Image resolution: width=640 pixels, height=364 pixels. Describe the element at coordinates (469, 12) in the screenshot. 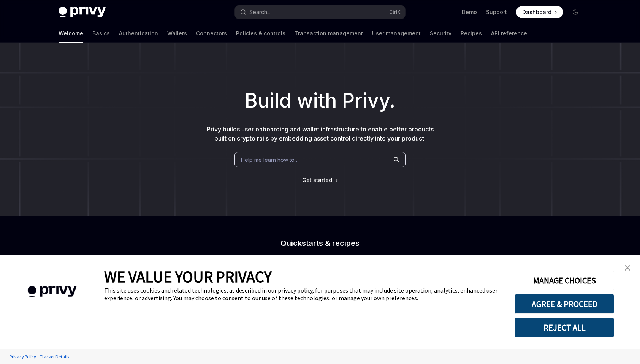

I see `a: Demo` at that location.